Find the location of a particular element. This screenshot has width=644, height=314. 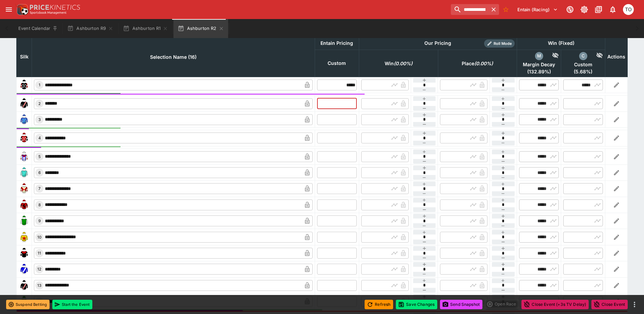

div: Show/hide Price Roll mode configuration. is located at coordinates (500, 43).